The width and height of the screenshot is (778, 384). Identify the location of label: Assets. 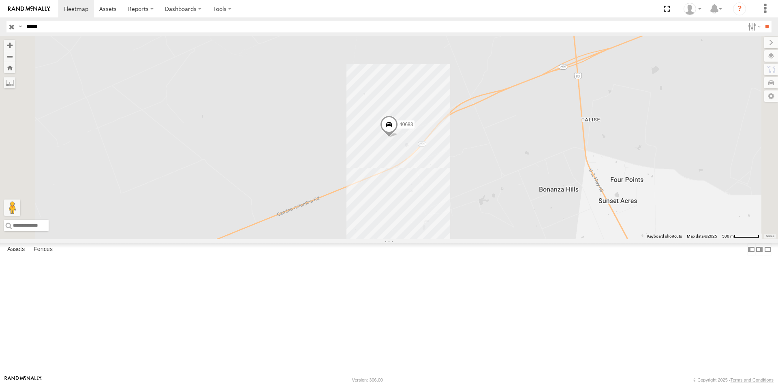
(16, 249).